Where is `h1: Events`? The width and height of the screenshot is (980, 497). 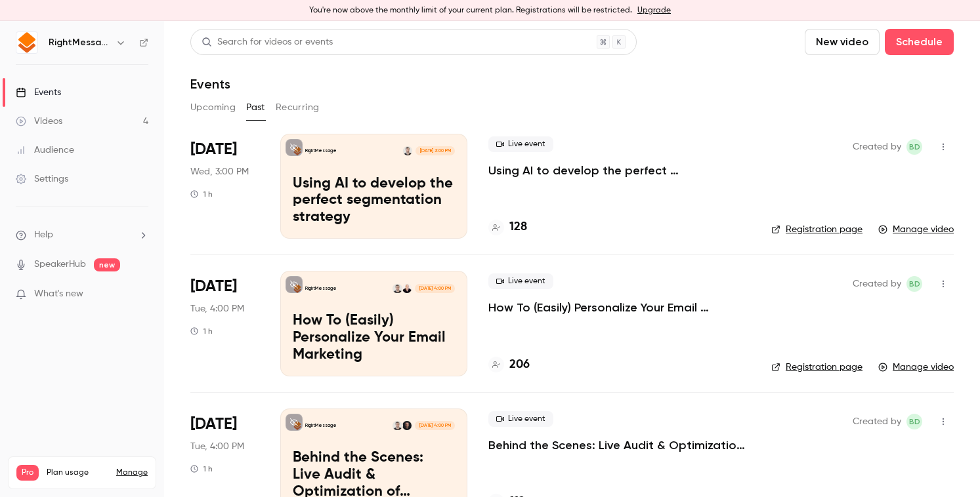 h1: Events is located at coordinates (210, 84).